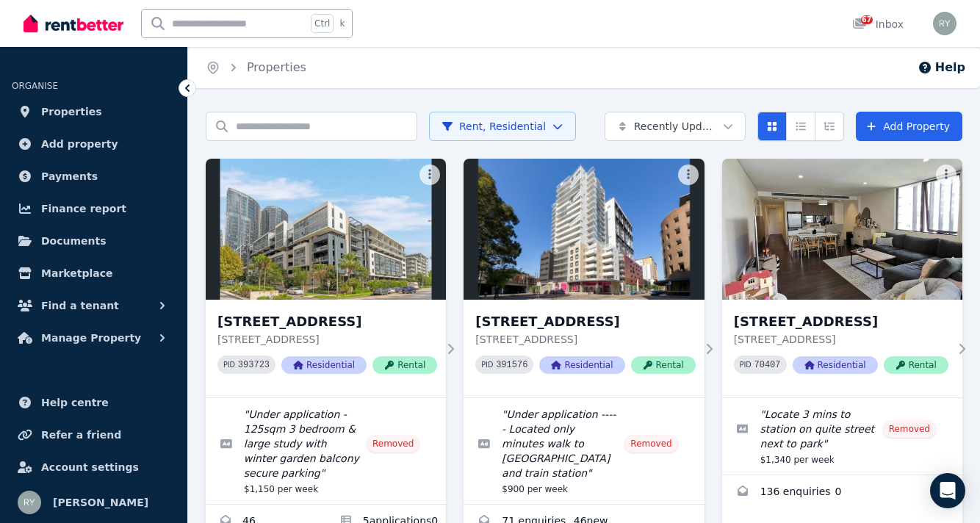  I want to click on button: Help, so click(941, 67).